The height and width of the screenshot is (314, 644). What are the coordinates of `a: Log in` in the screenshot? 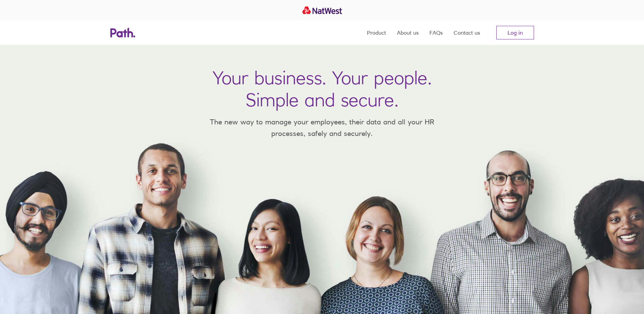 It's located at (515, 32).